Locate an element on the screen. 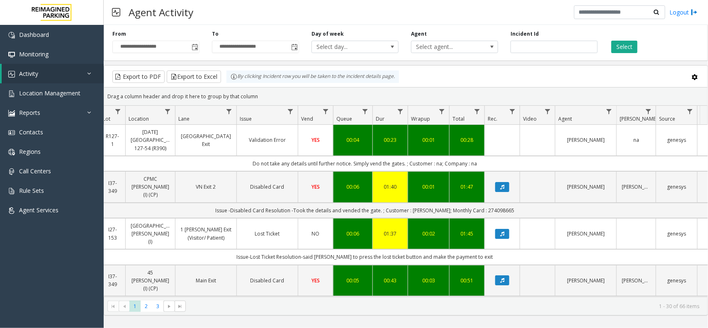 This screenshot has height=328, width=708. div: 00:43 is located at coordinates (390, 280).